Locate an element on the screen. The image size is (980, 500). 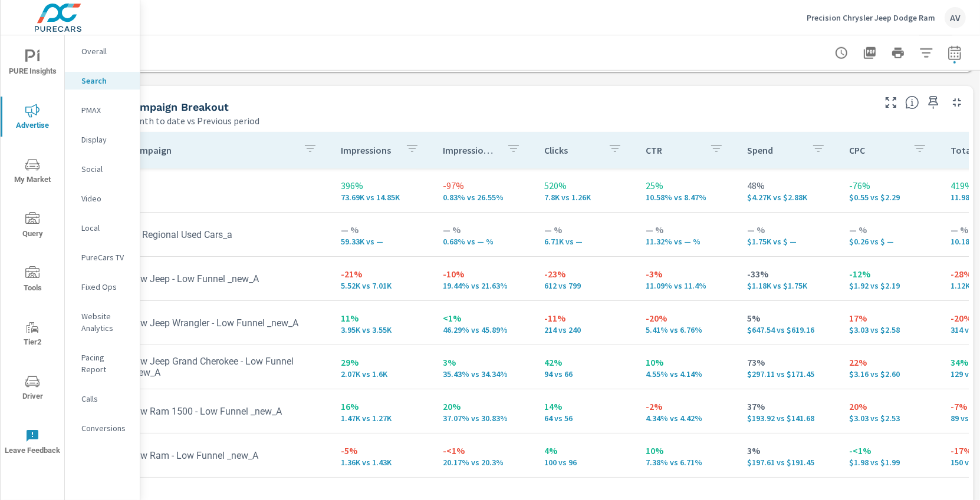
p: -33% is located at coordinates (788, 274).